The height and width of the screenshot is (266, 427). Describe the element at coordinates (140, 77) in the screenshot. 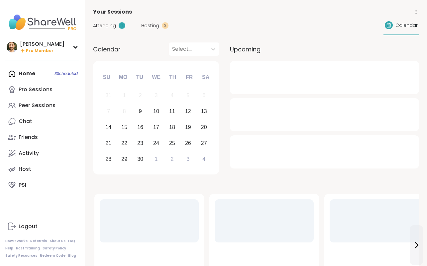

I see `div: Tu` at that location.